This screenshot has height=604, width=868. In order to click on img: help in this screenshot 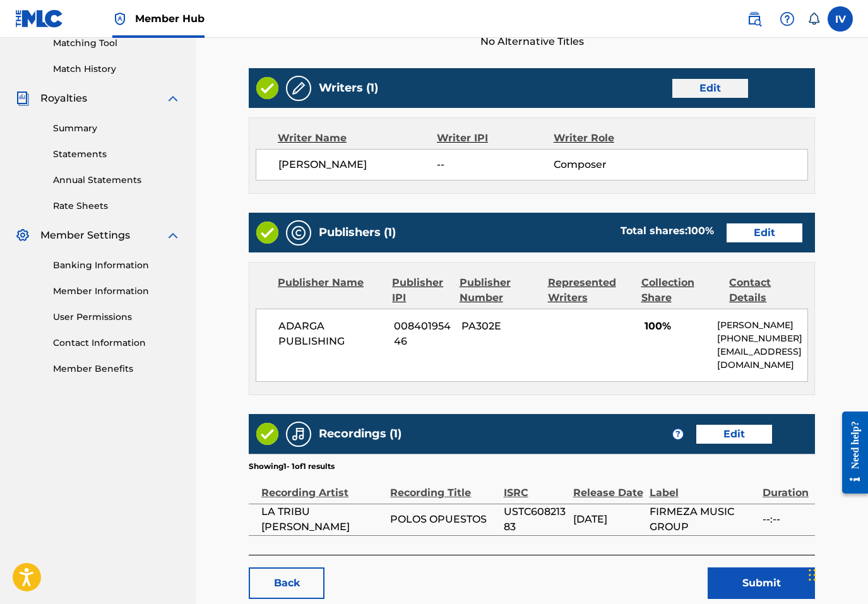, I will do `click(788, 19)`.